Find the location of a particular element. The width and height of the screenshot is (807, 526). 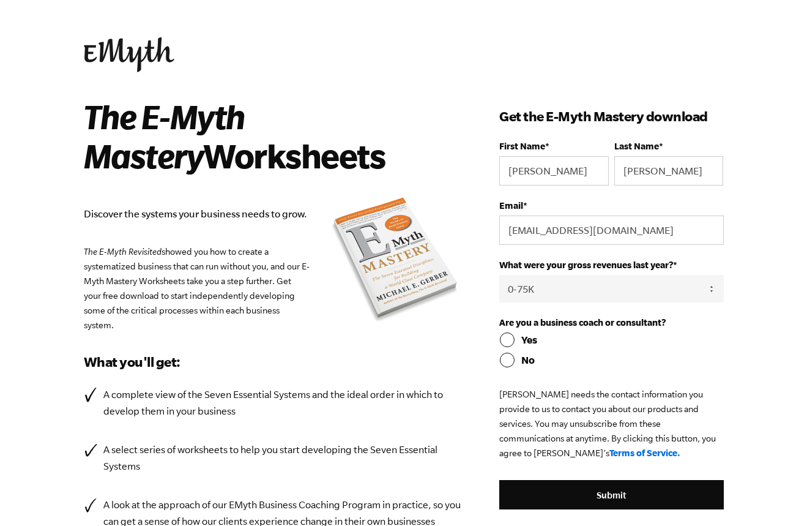

span: Last Name is located at coordinates (636, 146).